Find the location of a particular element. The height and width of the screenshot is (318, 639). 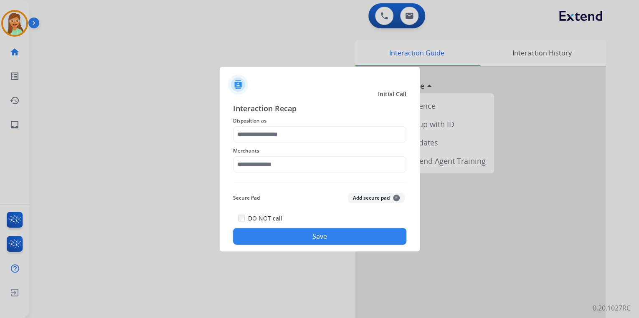

img: contact-recap-line.svg is located at coordinates (319, 183).